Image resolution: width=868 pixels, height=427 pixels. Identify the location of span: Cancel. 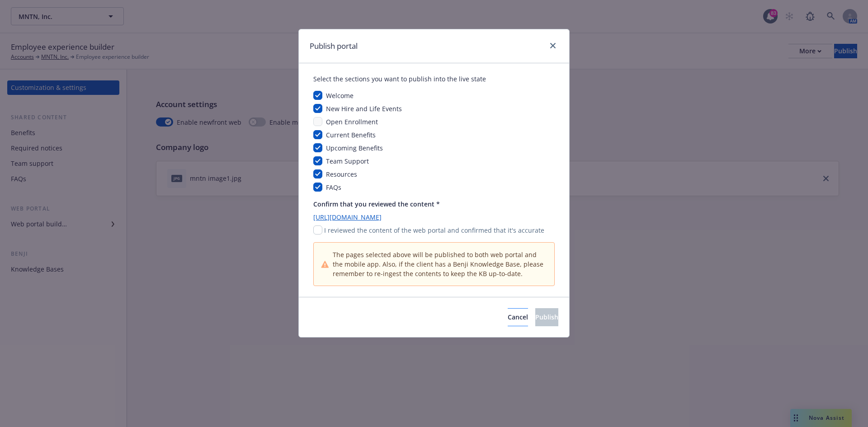
(517, 316).